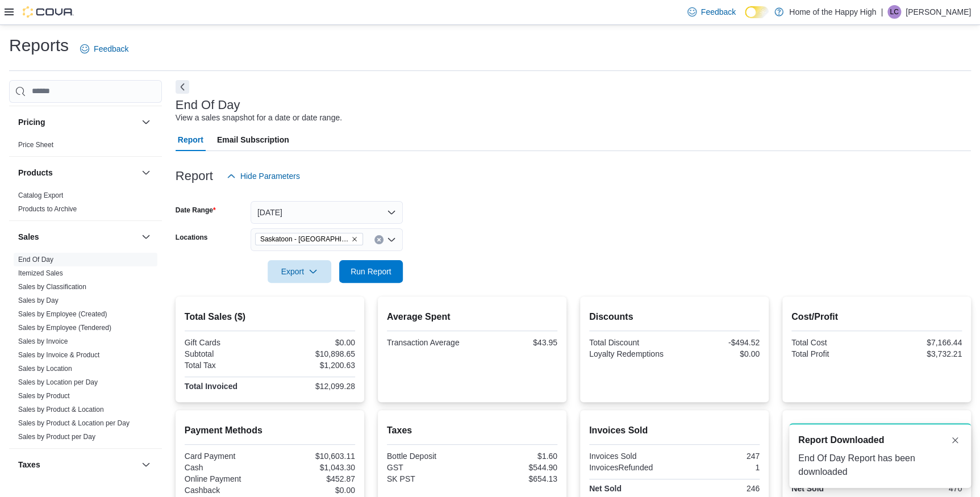 This screenshot has height=497, width=980. I want to click on button: Clear input, so click(379, 240).